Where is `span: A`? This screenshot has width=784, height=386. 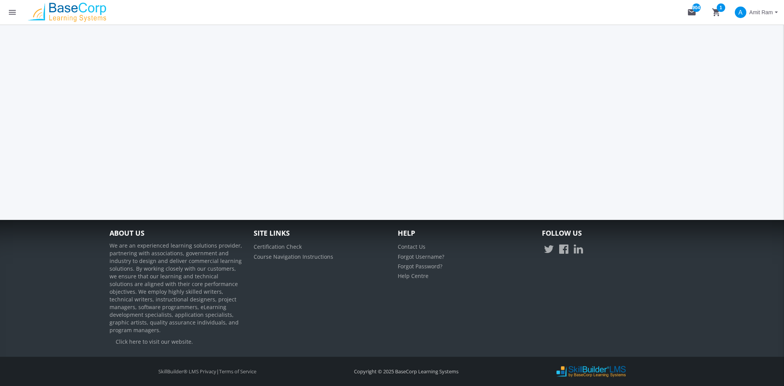 span: A is located at coordinates (741, 12).